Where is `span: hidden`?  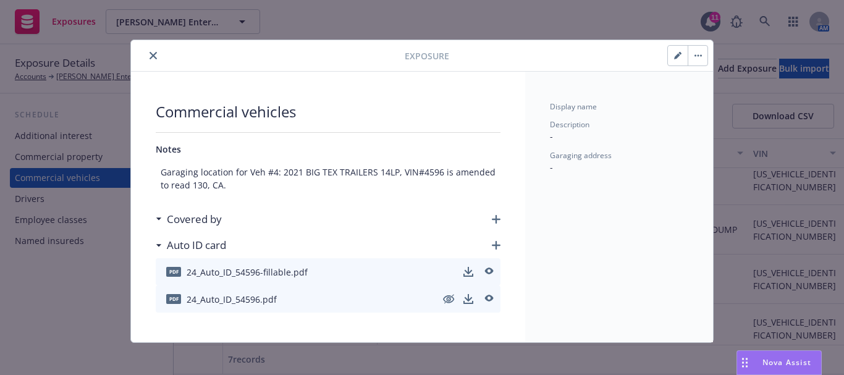 span: hidden is located at coordinates (448, 299).